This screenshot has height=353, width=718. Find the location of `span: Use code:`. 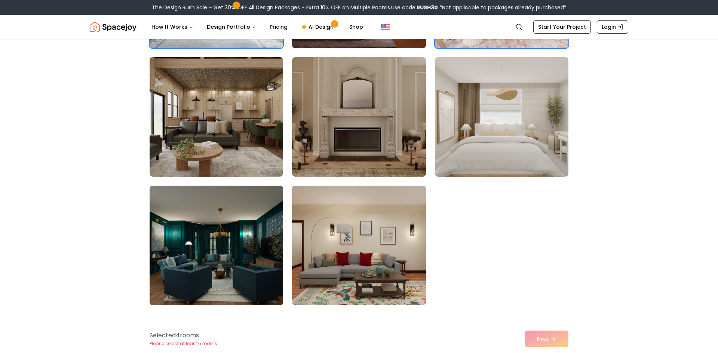

span: Use code: is located at coordinates (414, 7).